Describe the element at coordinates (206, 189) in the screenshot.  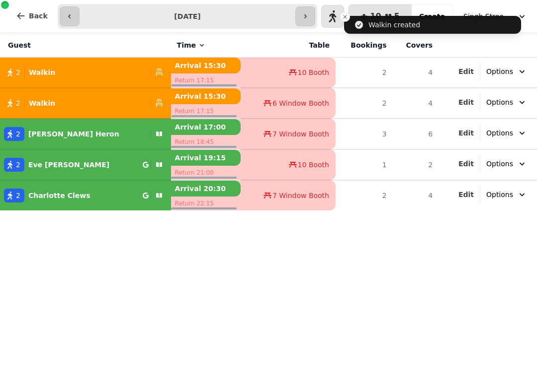
I see `p: Arrival 20:30` at that location.